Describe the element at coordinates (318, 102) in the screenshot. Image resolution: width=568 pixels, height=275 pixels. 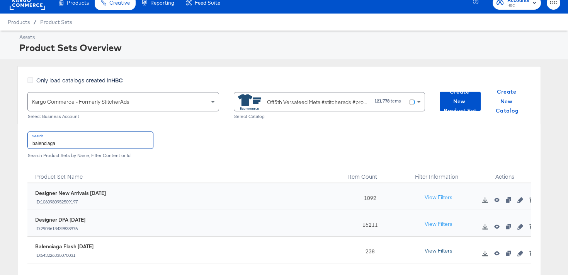
I see `div: Off5th Versafeed Meta #stitcherads #product-catalog #keep` at that location.